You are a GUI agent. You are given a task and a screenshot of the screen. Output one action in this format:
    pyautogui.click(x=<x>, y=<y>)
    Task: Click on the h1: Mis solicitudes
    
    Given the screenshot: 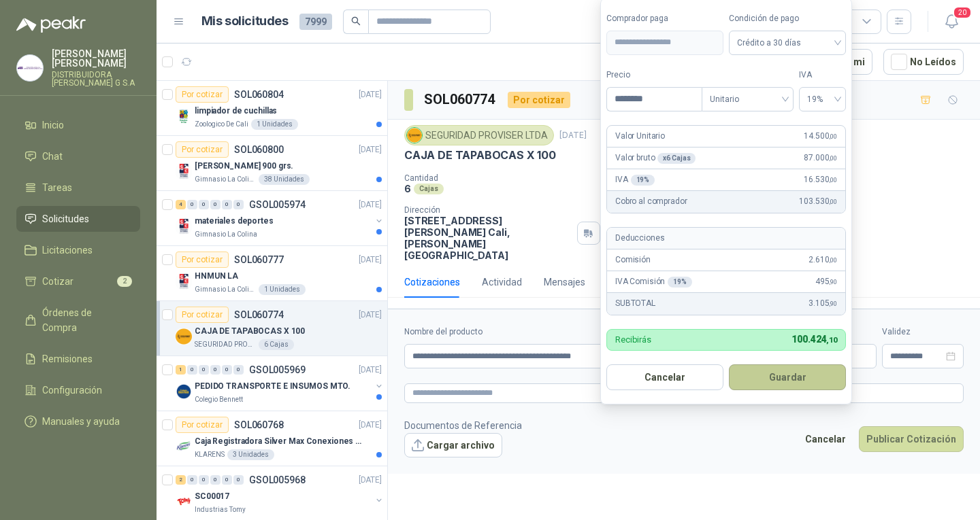 What is the action you would take?
    pyautogui.click(x=245, y=21)
    